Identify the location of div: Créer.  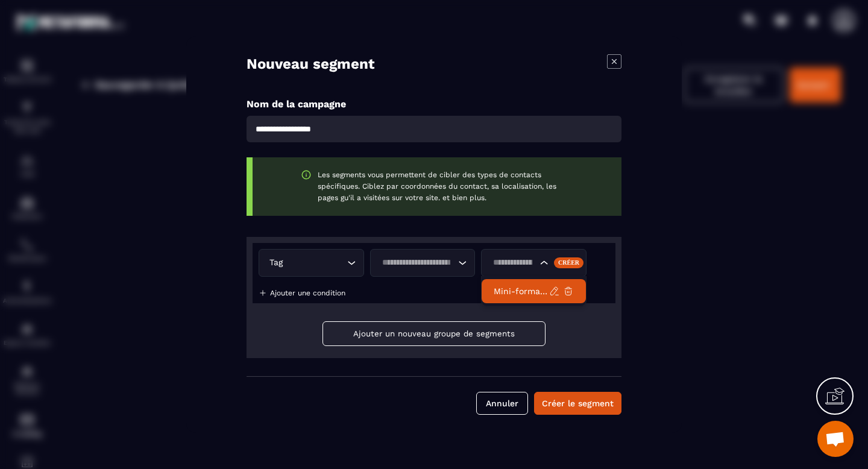
(568, 263).